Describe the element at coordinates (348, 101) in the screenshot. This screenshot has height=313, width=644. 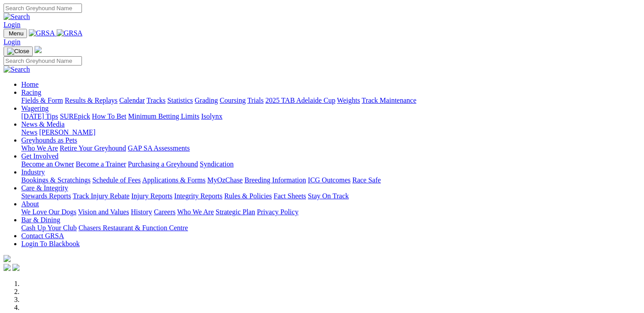
I see `a: Weights` at that location.